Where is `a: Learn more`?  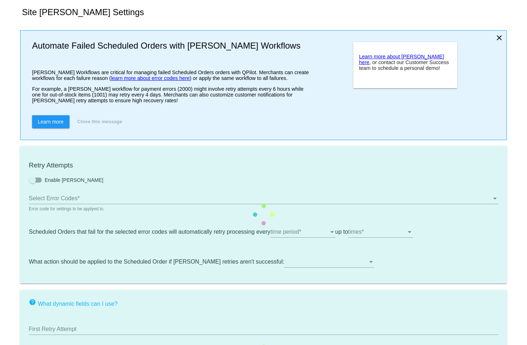 a: Learn more is located at coordinates (51, 122).